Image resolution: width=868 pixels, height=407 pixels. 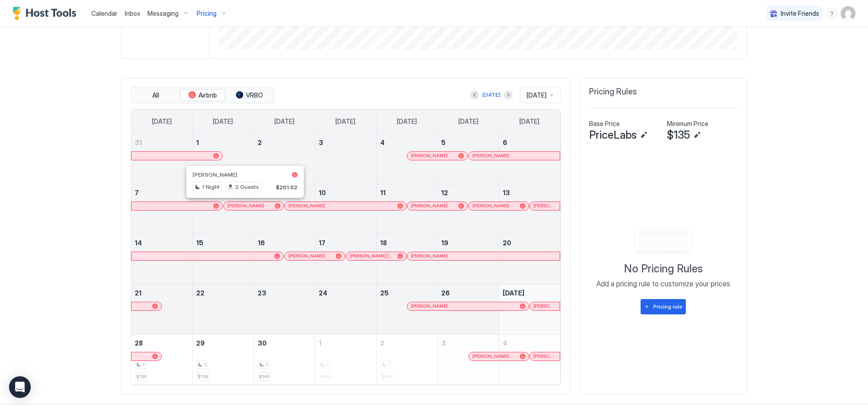 I want to click on a: September 16, 2025, so click(x=284, y=243).